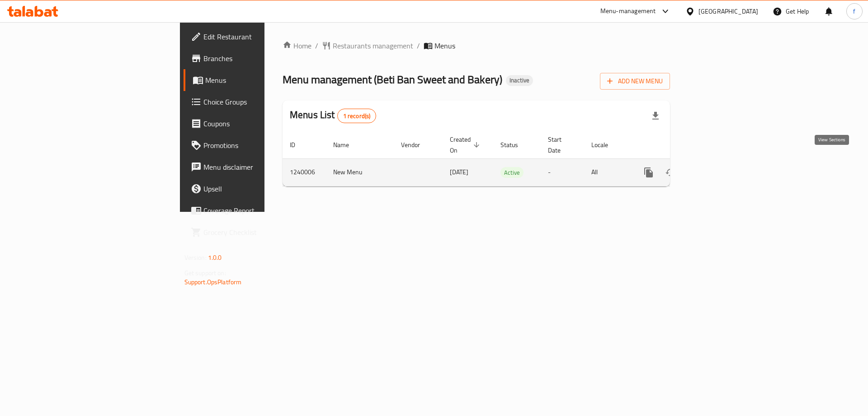 This screenshot has height=416, width=868. I want to click on h2: Menus List, so click(333, 115).